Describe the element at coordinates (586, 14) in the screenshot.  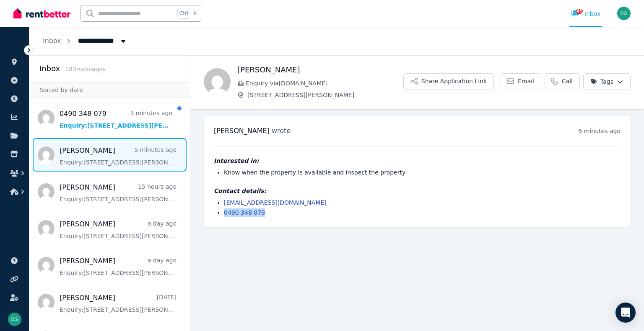
I see `div: Inbox` at that location.